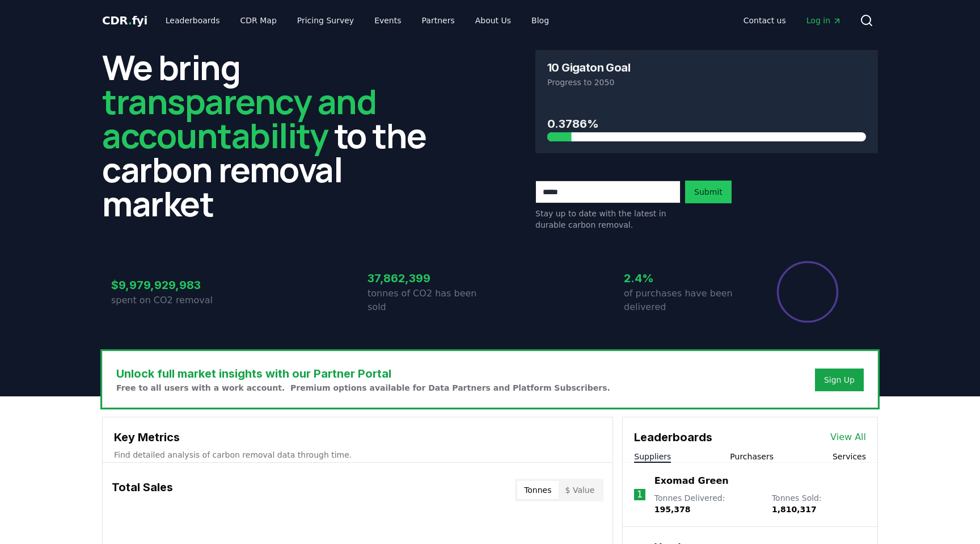 This screenshot has height=544, width=980. Describe the element at coordinates (692, 481) in the screenshot. I see `a: Exomad Green` at that location.